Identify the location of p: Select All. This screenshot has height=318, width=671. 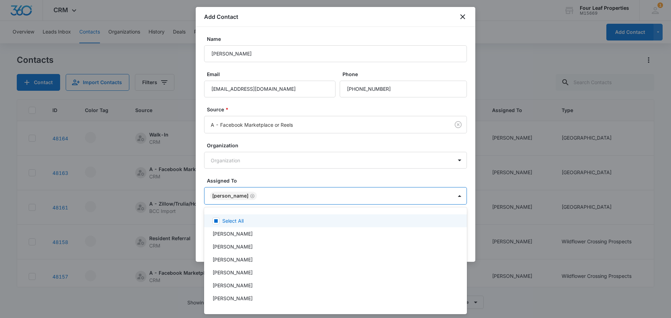
(233, 221).